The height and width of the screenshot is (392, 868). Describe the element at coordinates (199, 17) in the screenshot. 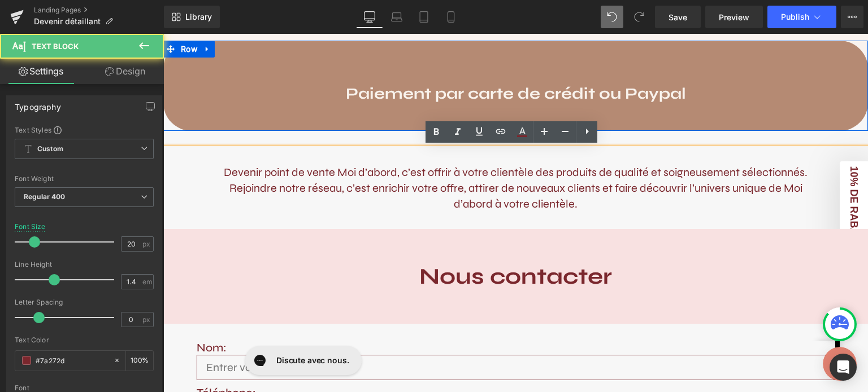

I see `span: Library` at that location.